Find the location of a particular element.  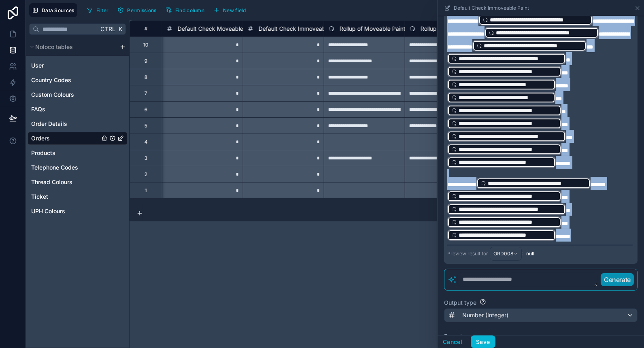

span: FAQs is located at coordinates (38, 109).